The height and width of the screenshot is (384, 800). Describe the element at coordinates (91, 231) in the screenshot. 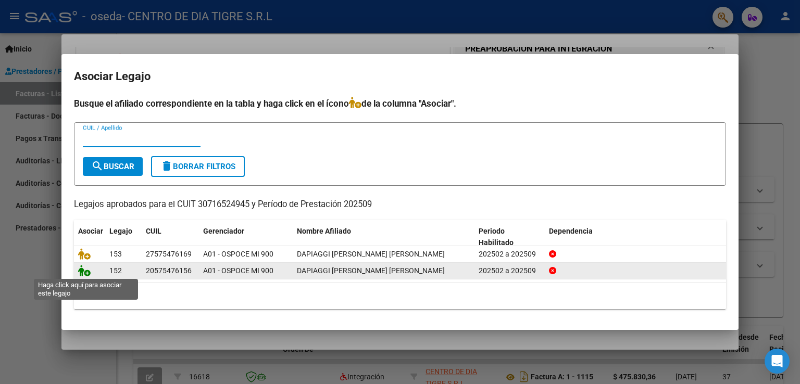

I see `span: Asociar` at that location.